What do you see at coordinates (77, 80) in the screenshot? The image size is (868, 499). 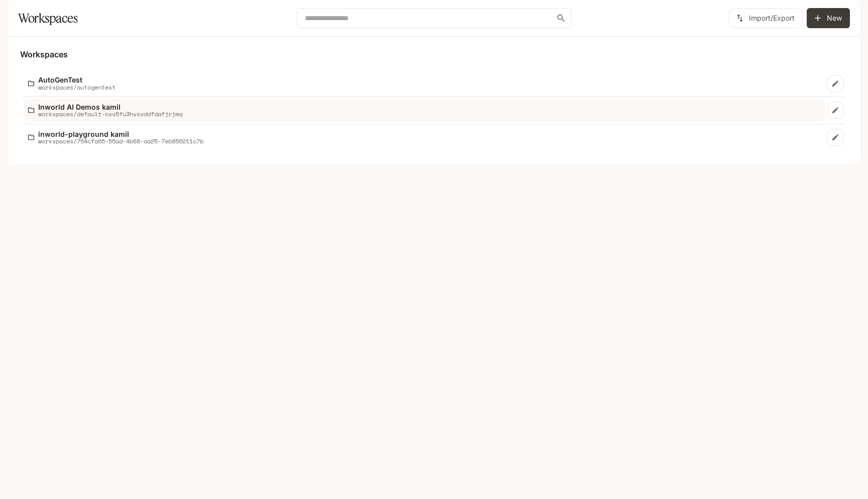 I see `p: AutoGenTest` at bounding box center [77, 80].